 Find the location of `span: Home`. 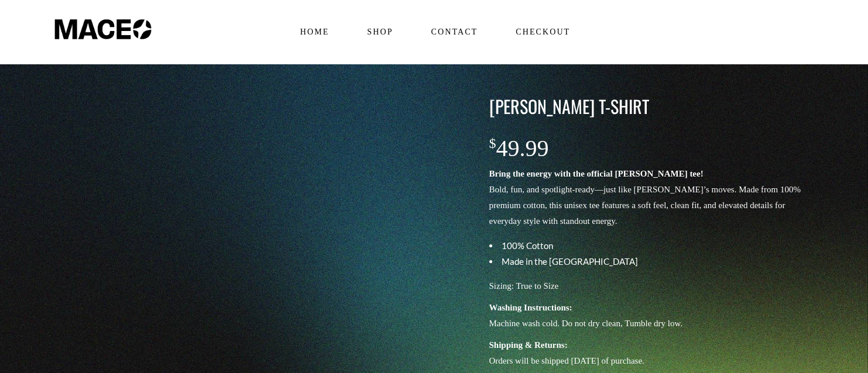

span: Home is located at coordinates (314, 32).